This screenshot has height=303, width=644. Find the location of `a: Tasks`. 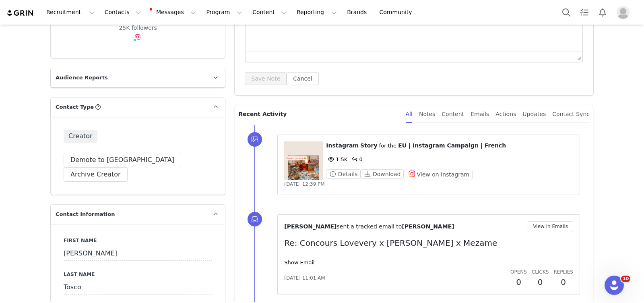

a: Tasks is located at coordinates (584, 12).